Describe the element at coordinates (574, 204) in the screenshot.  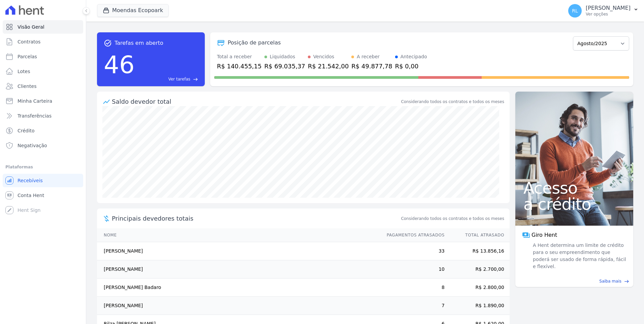
I see `span: a crédito` at that location.